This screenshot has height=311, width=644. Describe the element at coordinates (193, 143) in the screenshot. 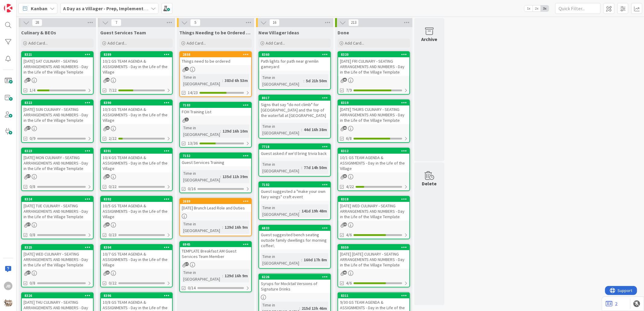

I see `span: 13/36` at that location.